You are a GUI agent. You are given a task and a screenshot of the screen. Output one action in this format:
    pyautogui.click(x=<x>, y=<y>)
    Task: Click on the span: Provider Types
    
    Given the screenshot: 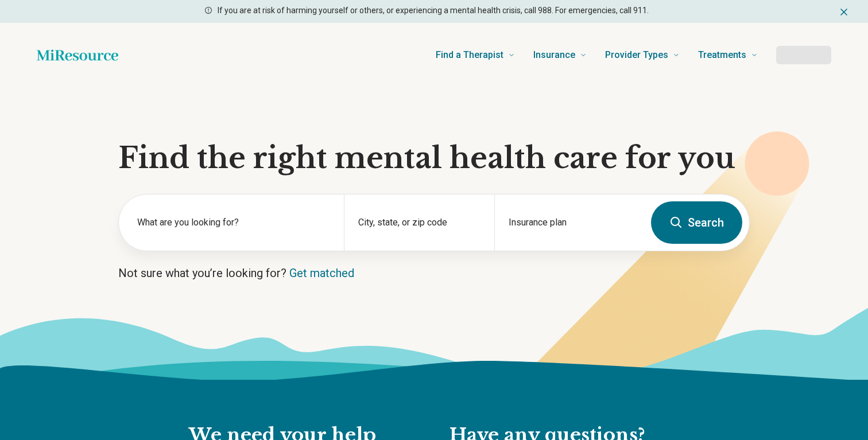 What is the action you would take?
    pyautogui.click(x=637, y=55)
    